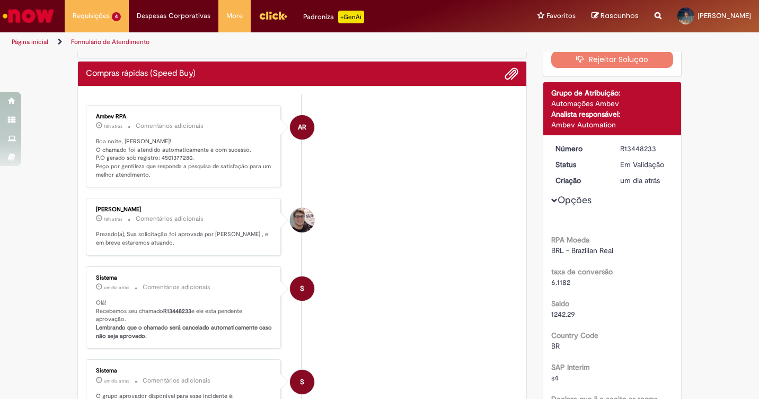  What do you see at coordinates (582, 250) in the screenshot?
I see `span: BRL - Brazilian Real` at bounding box center [582, 250].